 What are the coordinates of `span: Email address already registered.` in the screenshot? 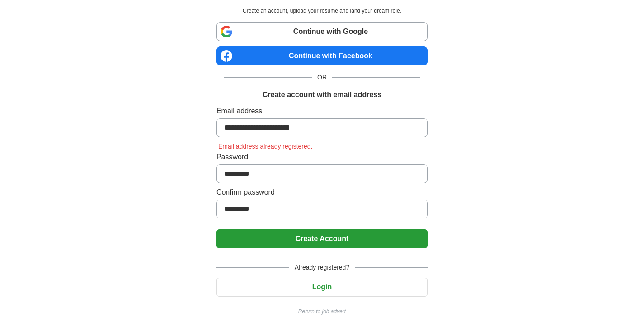 It's located at (265, 146).